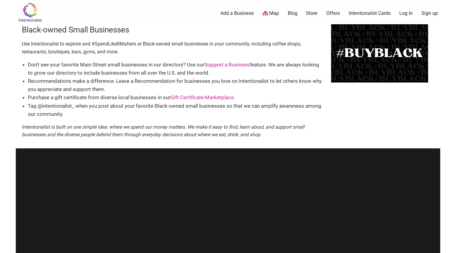 The height and width of the screenshot is (253, 456). I want to click on p: Use Intentionalist to explore and #SpendLikeItMatters at Black-owned small businesses in your com..., so click(173, 48).